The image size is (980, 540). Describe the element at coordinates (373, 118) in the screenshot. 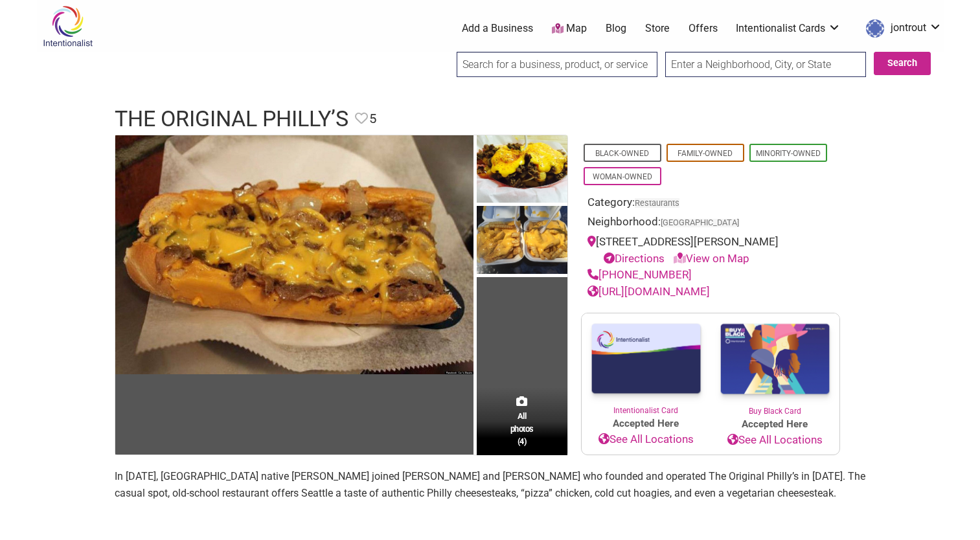

I see `span: 5` at that location.